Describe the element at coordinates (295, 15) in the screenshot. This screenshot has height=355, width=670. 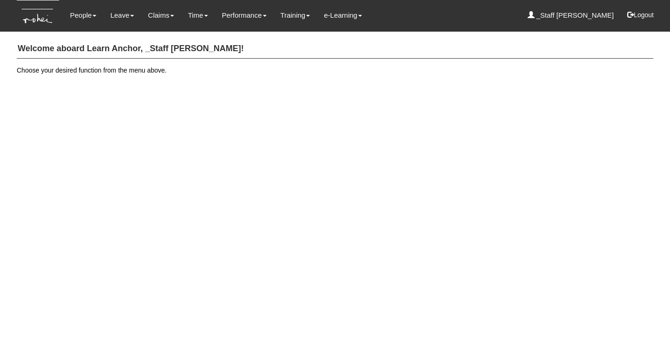
I see `a: Training` at that location.